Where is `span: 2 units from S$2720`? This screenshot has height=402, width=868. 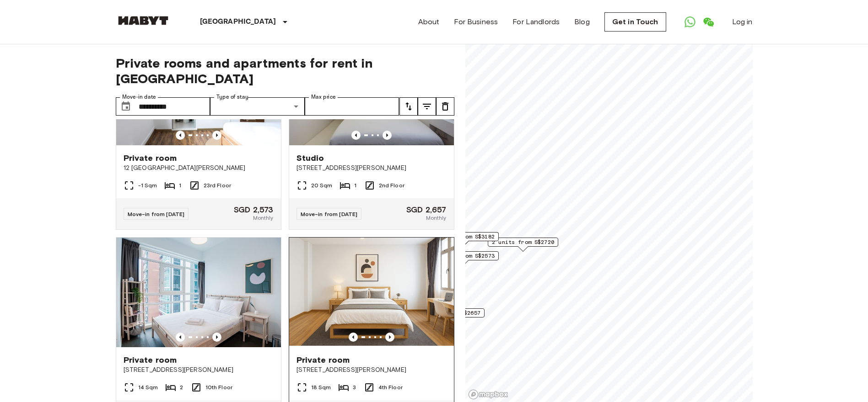 span: 2 units from S$2720 is located at coordinates (523, 242).